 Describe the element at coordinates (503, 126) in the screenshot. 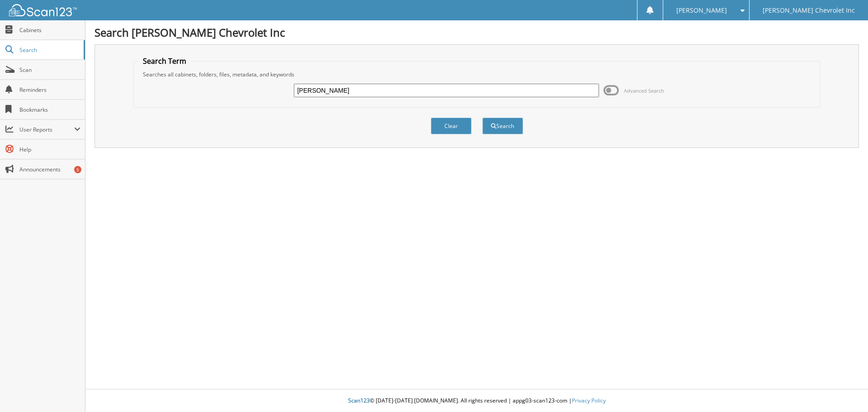

I see `button: Search` at that location.